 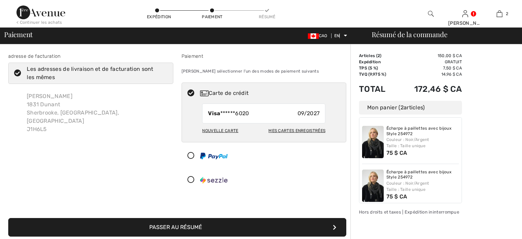 What do you see at coordinates (373, 74) in the screenshot?
I see `font: TVQ (9,975 %)` at bounding box center [373, 74].